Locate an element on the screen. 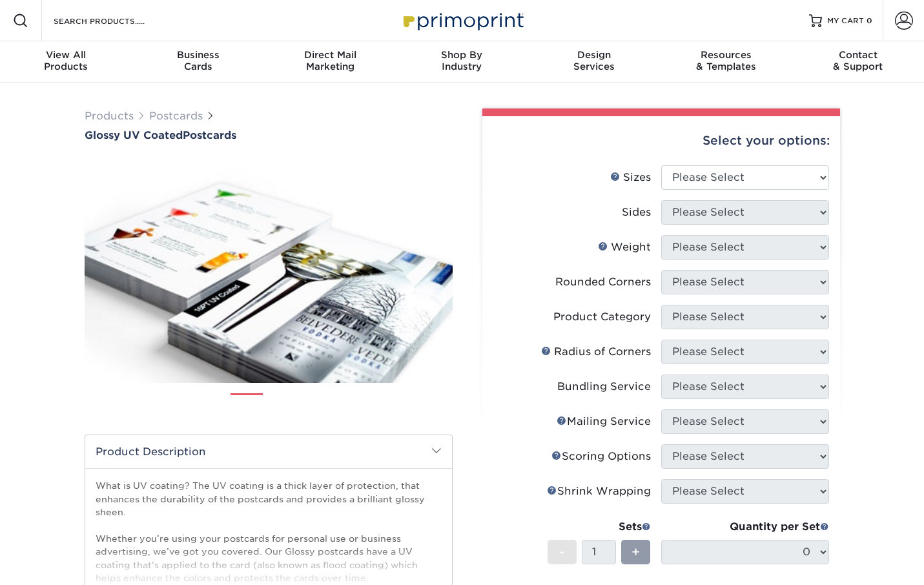 The height and width of the screenshot is (585, 924). img: Glossy UV Coated 01 is located at coordinates (268, 270).